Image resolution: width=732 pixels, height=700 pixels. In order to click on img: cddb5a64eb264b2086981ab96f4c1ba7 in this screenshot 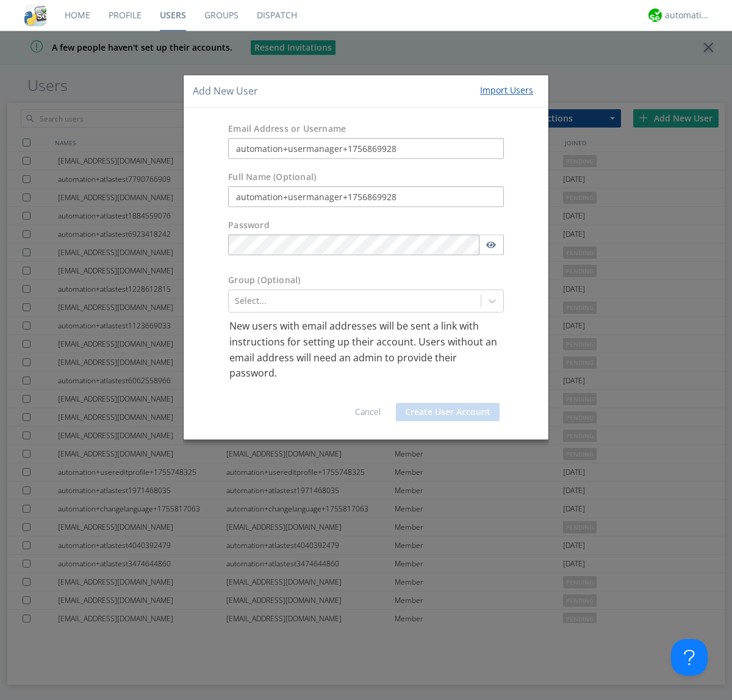, I will do `click(36, 15)`.